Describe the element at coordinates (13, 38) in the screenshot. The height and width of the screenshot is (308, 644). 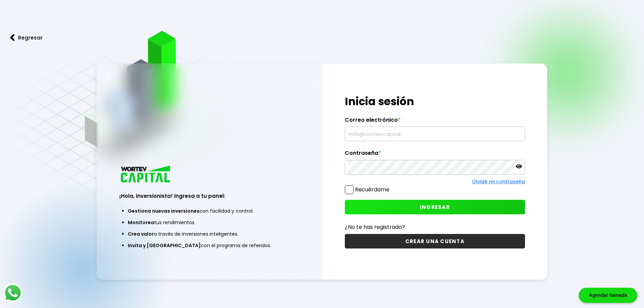
I see `img: flecha izquierda` at that location.